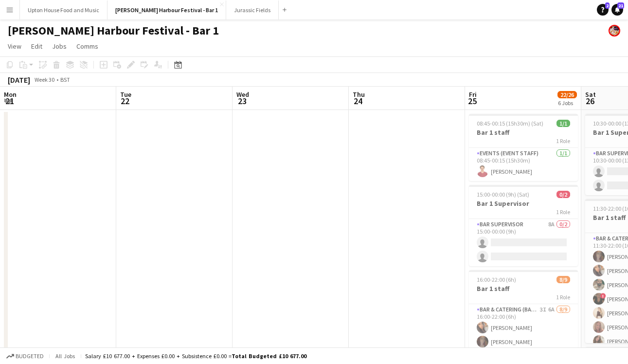  Describe the element at coordinates (65, 79) in the screenshot. I see `div: BST` at that location.